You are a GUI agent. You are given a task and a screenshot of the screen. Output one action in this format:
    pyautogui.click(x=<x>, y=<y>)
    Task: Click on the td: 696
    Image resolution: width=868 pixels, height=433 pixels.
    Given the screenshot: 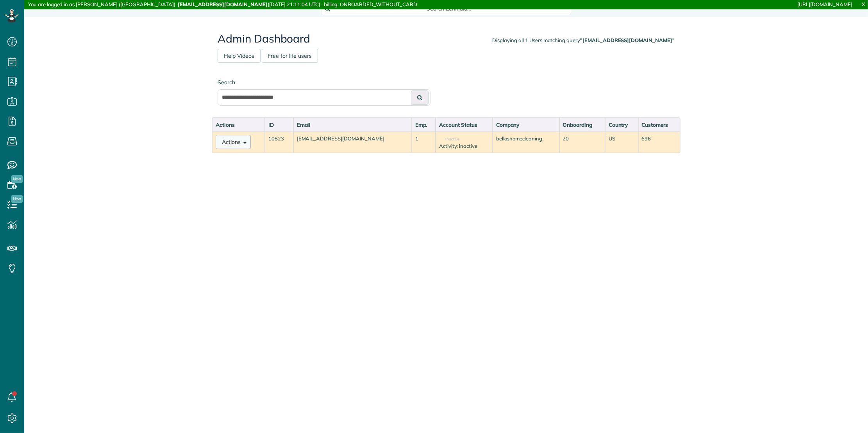 What is the action you would take?
    pyautogui.click(x=659, y=142)
    